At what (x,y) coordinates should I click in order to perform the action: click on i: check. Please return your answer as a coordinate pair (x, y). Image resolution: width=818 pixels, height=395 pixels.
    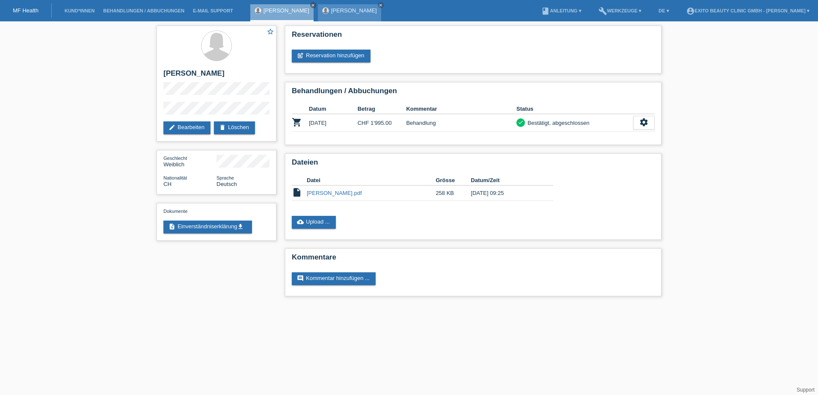
    Looking at the image, I should click on (521, 122).